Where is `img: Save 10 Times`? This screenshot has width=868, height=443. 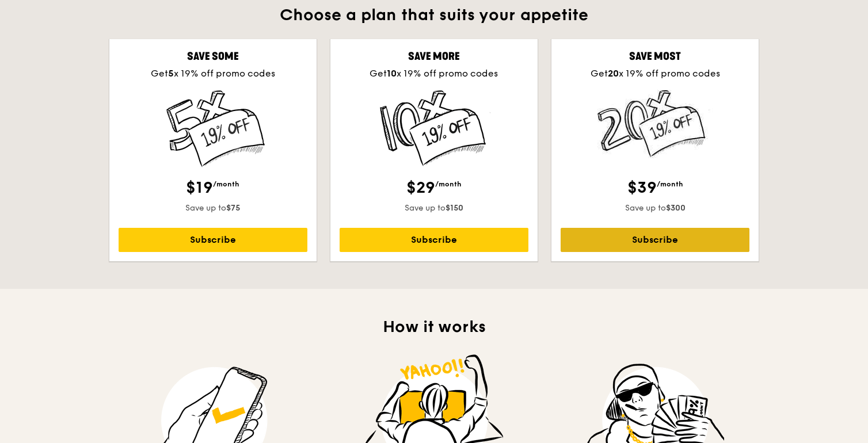 img: Save 10 Times is located at coordinates (433, 128).